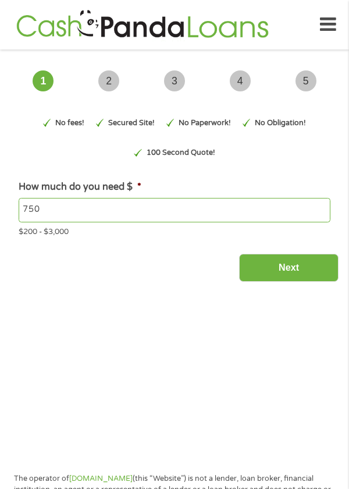 The height and width of the screenshot is (489, 349). Describe the element at coordinates (174, 230) in the screenshot. I see `div: $200 - $3,000` at that location.